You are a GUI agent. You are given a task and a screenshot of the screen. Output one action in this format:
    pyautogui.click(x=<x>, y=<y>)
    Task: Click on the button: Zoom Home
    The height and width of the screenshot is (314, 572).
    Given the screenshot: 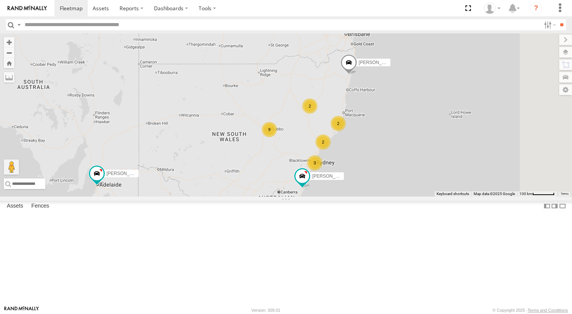 What is the action you would take?
    pyautogui.click(x=9, y=63)
    